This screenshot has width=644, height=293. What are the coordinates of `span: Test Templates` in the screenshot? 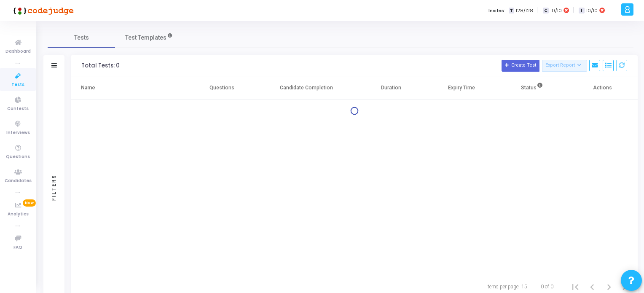 It's located at (146, 37).